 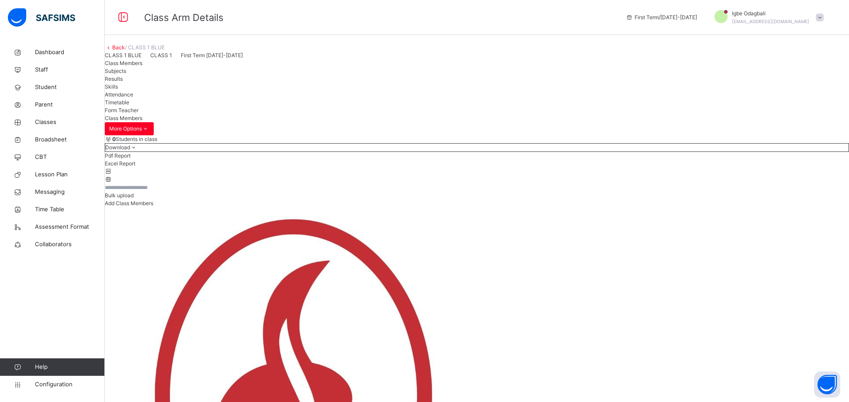 What do you see at coordinates (115, 71) in the screenshot?
I see `span: Subjects` at bounding box center [115, 71].